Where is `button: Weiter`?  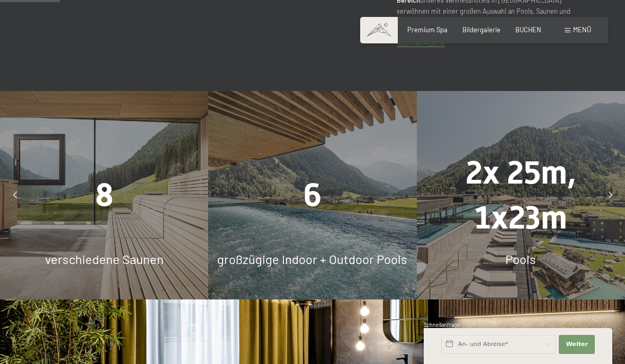 button: Weiter is located at coordinates (577, 344).